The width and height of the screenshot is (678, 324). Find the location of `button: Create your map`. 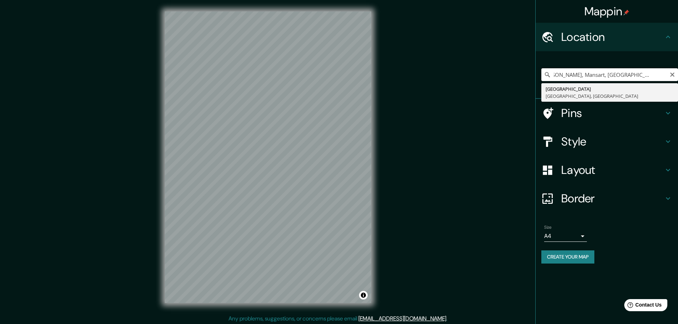

button: Create your map is located at coordinates (568, 257).